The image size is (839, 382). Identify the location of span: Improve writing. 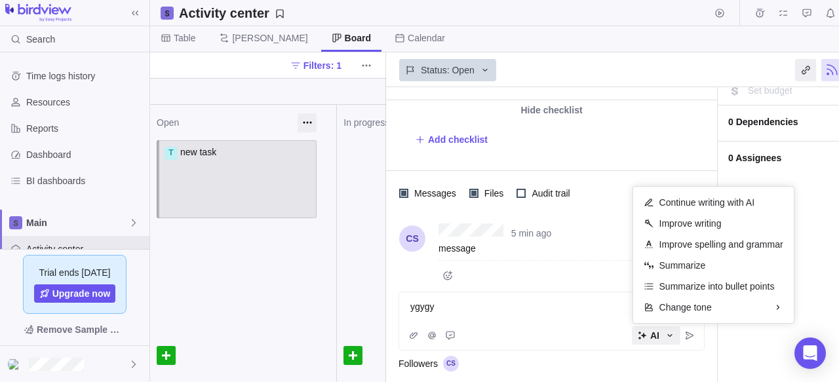
(690, 224).